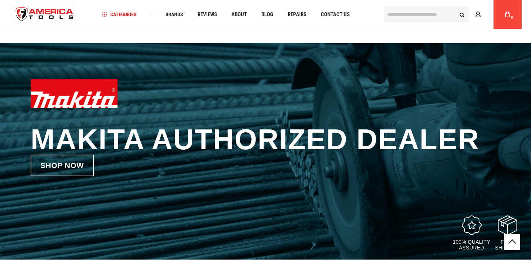  Describe the element at coordinates (471, 245) in the screenshot. I see `p: 100% quality assured` at that location.